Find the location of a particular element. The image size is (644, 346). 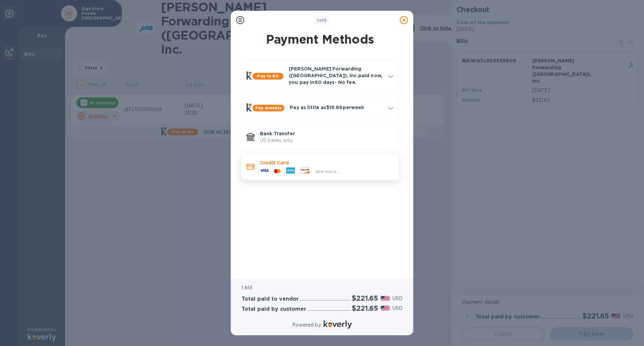

img: Logo is located at coordinates (338, 324).